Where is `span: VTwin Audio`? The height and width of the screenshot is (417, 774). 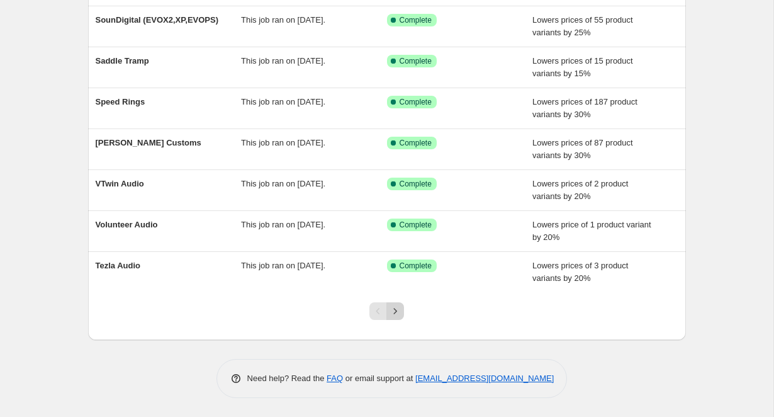 span: VTwin Audio is located at coordinates (120, 183).